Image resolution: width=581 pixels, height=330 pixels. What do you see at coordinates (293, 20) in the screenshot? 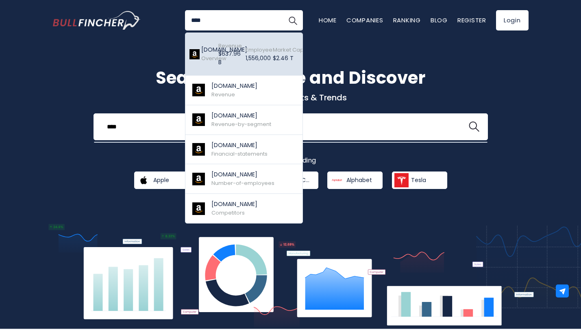
I see `button: Search` at bounding box center [293, 20].